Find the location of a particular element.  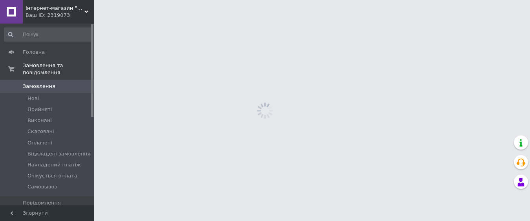

span: Накладений платіж is located at coordinates (54, 165).